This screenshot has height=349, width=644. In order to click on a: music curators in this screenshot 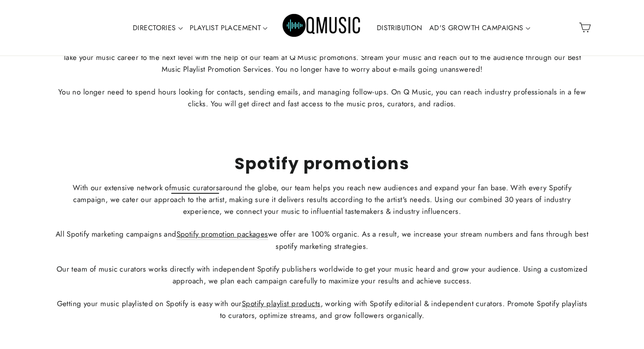, I will do `click(195, 188)`.